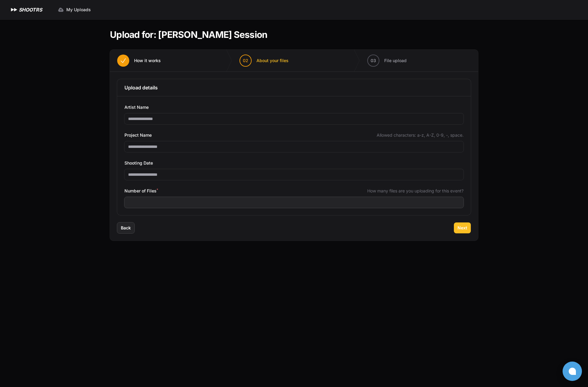 The image size is (588, 387). What do you see at coordinates (125, 228) in the screenshot?
I see `button: Back` at bounding box center [125, 228].